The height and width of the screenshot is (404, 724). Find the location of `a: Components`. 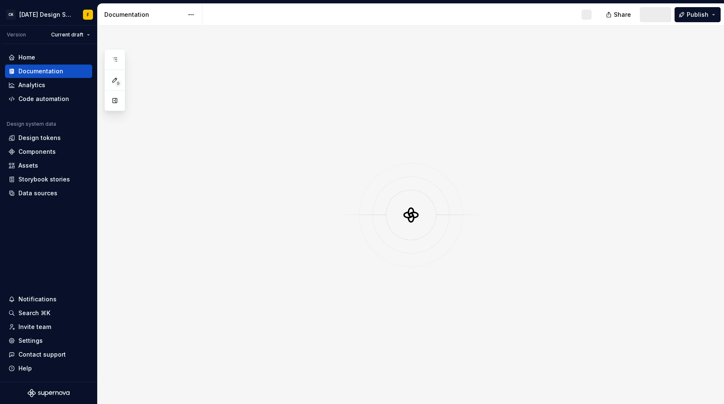

a: Components is located at coordinates (49, 152).